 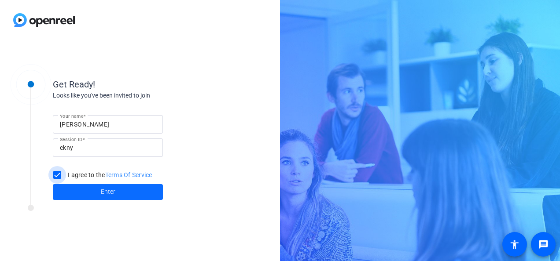 What do you see at coordinates (141, 95) in the screenshot?
I see `div: Looks like you've been invited to join` at bounding box center [141, 95].